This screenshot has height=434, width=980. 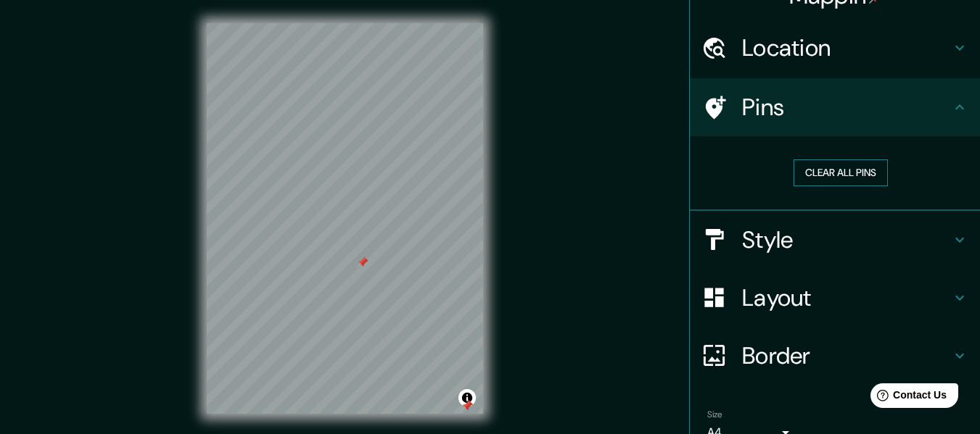 I want to click on h4: Pins, so click(x=846, y=107).